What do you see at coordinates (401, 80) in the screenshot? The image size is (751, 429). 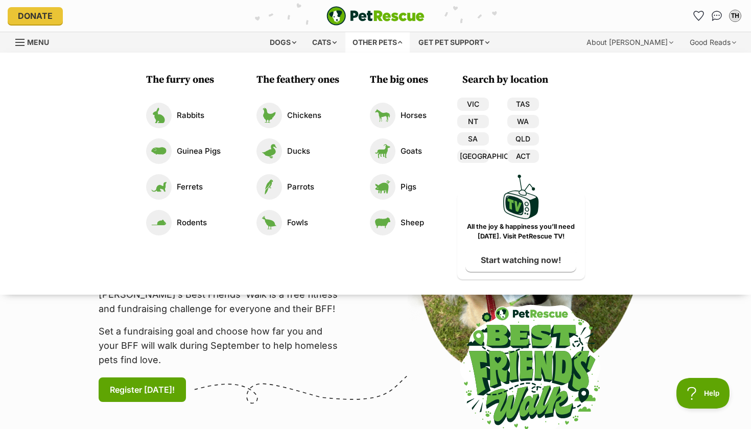 I see `h3: The big ones` at bounding box center [401, 80].